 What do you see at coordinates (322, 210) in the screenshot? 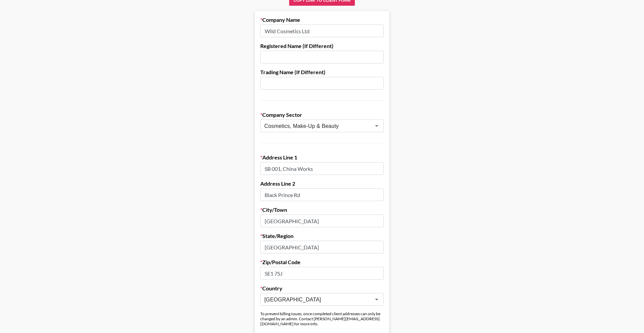
I see `label: City/Town` at bounding box center [322, 210].